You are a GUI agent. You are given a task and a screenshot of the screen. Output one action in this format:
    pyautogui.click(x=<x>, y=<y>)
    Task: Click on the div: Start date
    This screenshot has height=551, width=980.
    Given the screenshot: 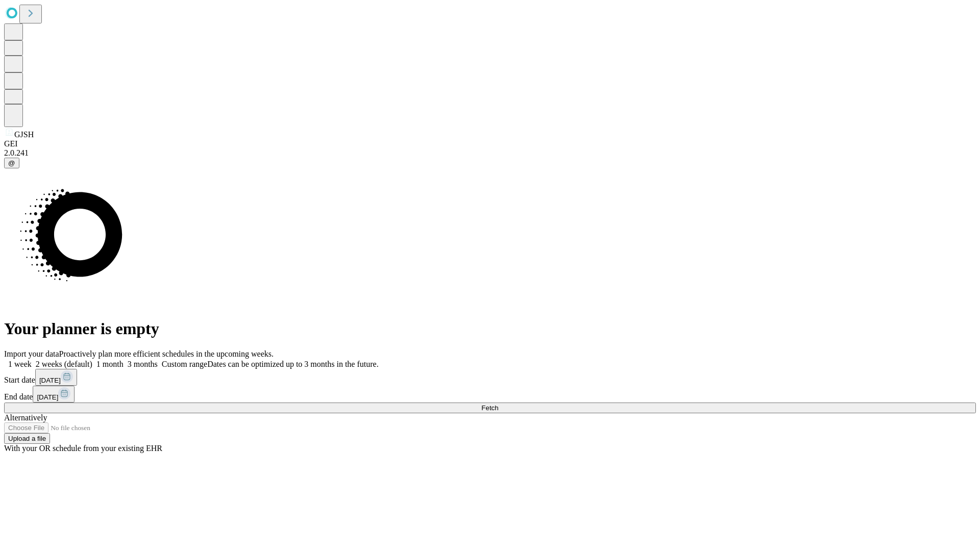 What is the action you would take?
    pyautogui.click(x=490, y=377)
    